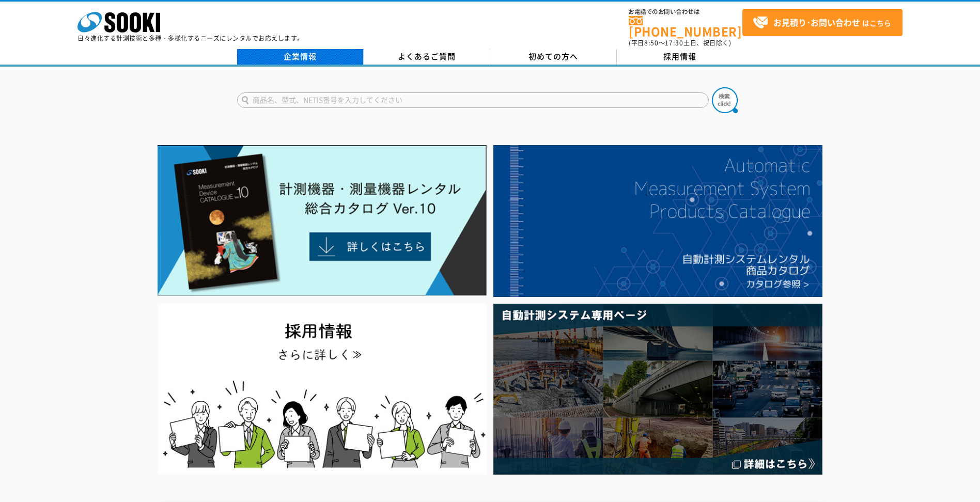 Image resolution: width=980 pixels, height=502 pixels. Describe the element at coordinates (658, 221) in the screenshot. I see `img: 自動計測システムカタログ` at that location.